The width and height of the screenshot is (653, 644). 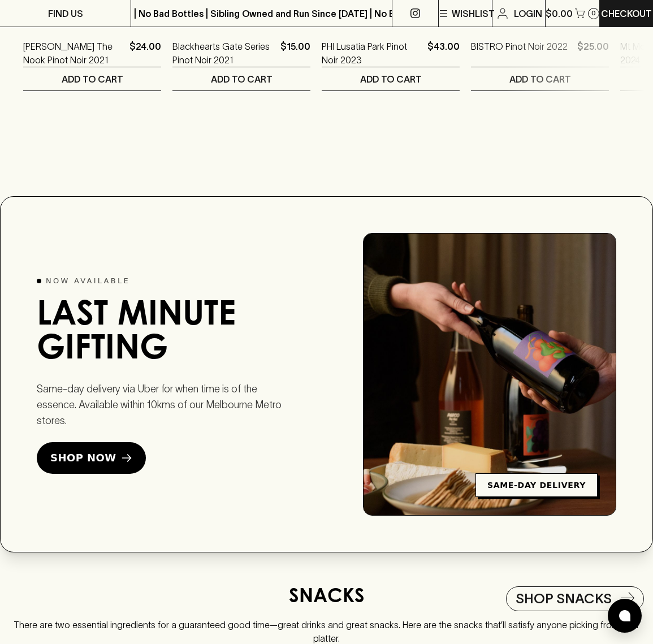 What do you see at coordinates (593, 53) in the screenshot?
I see `p: $25.00` at bounding box center [593, 53].